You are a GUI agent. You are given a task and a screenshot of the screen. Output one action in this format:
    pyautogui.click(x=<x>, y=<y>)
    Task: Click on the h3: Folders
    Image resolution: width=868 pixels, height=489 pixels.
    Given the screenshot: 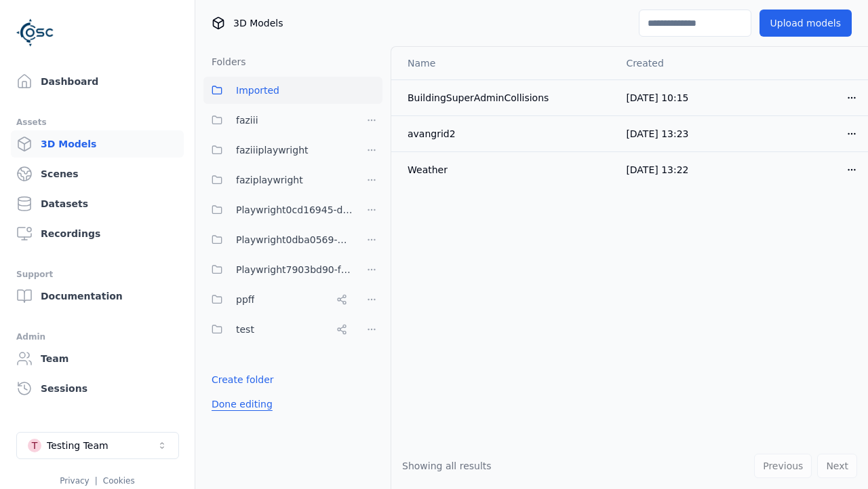 What is the action you would take?
    pyautogui.click(x=225, y=62)
    